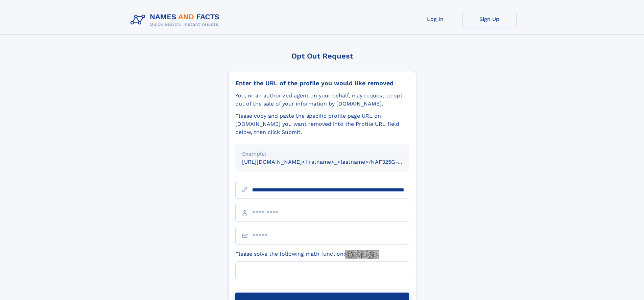 The height and width of the screenshot is (300, 644). I want to click on div: Enter the URL of the profile you would like removed, so click(322, 83).